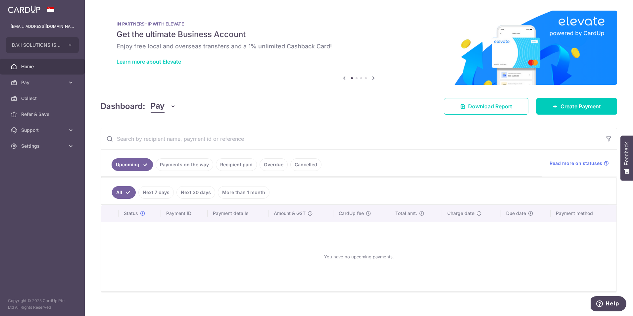  Describe the element at coordinates (359, 24) in the screenshot. I see `p: IN PARTNERSHIP WITH ELEVATE` at that location.